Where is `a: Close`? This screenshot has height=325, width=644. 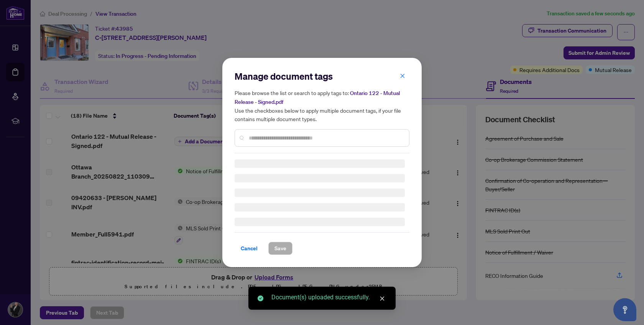 a: Close is located at coordinates (382, 298).